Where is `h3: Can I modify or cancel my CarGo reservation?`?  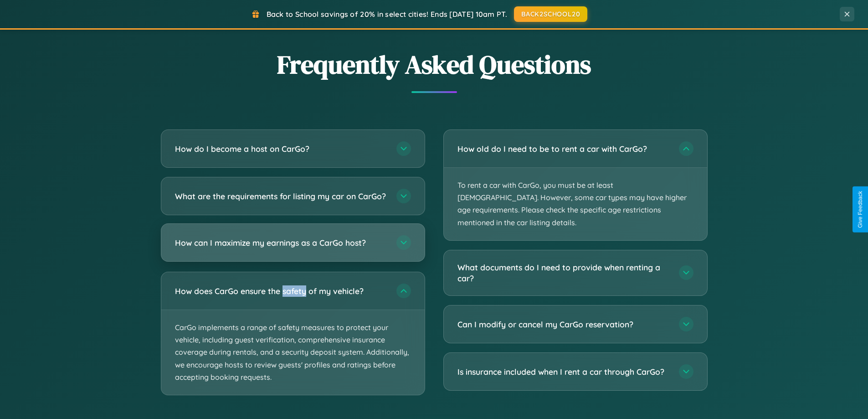
h3: Can I modify or cancel my CarGo reservation? is located at coordinates (563, 324).